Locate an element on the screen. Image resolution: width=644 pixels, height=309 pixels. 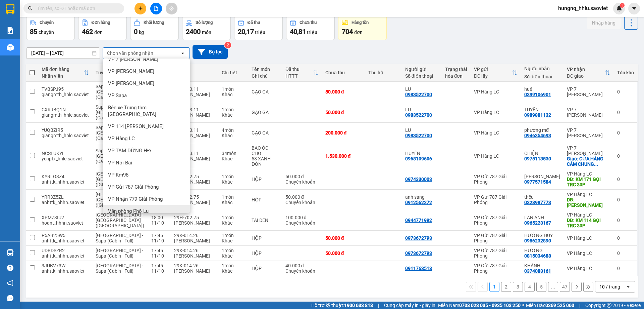
div: 53 XANH ĐÓN is located at coordinates (264, 161).